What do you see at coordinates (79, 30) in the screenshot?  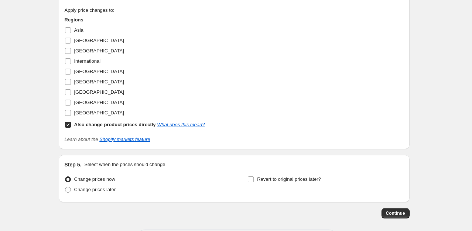 I see `span: Asia` at bounding box center [79, 30].